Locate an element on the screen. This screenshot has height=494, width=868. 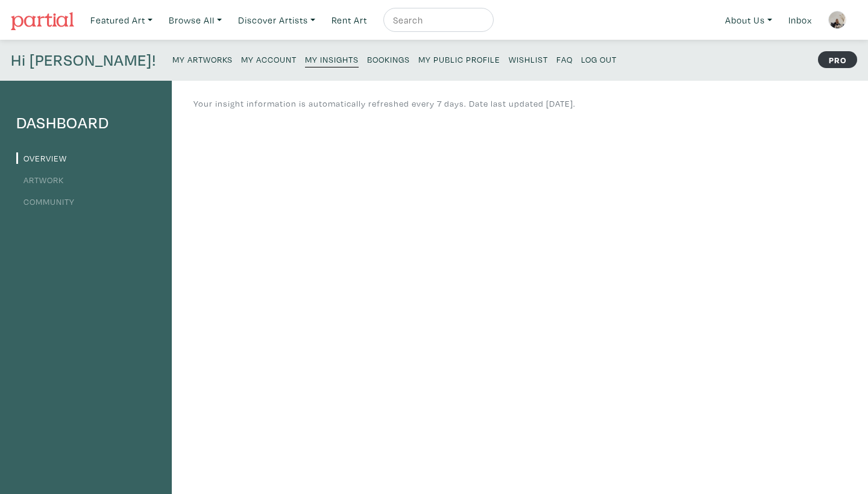
a: Overview is located at coordinates (42, 158).